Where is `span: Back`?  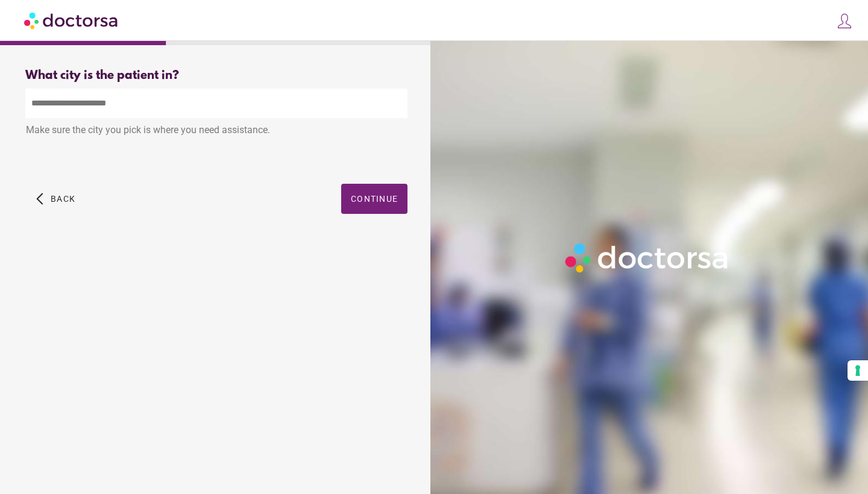 span: Back is located at coordinates (62, 199).